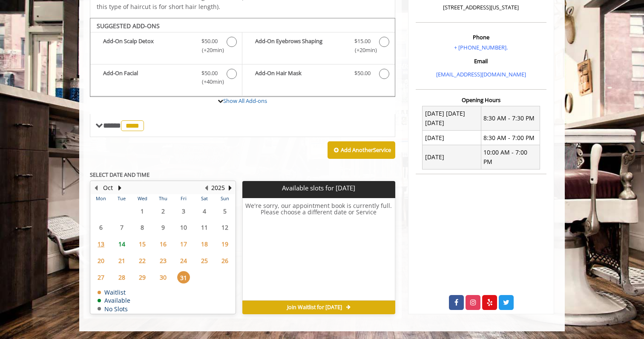 The image size is (644, 339). I want to click on b: Add-On Scalp Detox, so click(148, 45).